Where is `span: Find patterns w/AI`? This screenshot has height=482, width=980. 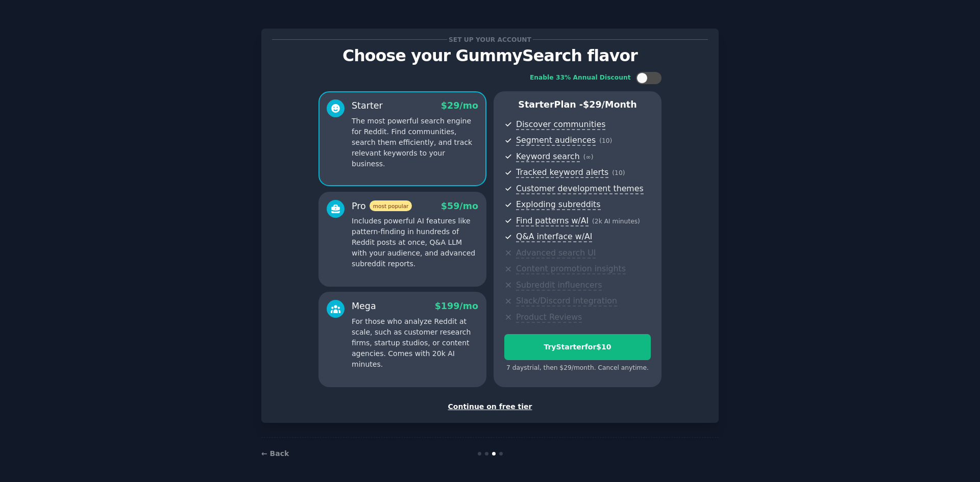
span: Find patterns w/AI is located at coordinates (552, 221).